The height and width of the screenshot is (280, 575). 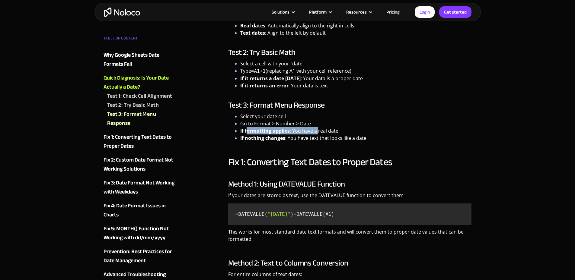 What do you see at coordinates (140, 60) in the screenshot?
I see `a: Why Google Sheets Date Formats Fail` at bounding box center [140, 60].